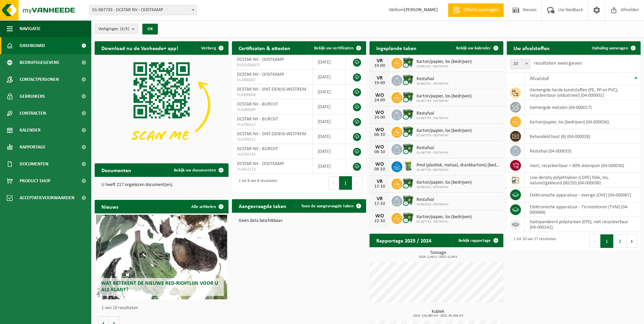 This screenshot has height=324, width=644. What do you see at coordinates (582, 151) in the screenshot?
I see `td: restafval (04-000029)` at bounding box center [582, 151].